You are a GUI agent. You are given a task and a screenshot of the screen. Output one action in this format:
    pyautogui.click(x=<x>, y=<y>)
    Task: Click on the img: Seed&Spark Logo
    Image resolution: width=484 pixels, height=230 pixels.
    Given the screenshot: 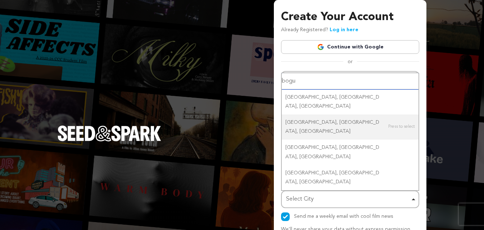 What is the action you would take?
    pyautogui.click(x=109, y=134)
    